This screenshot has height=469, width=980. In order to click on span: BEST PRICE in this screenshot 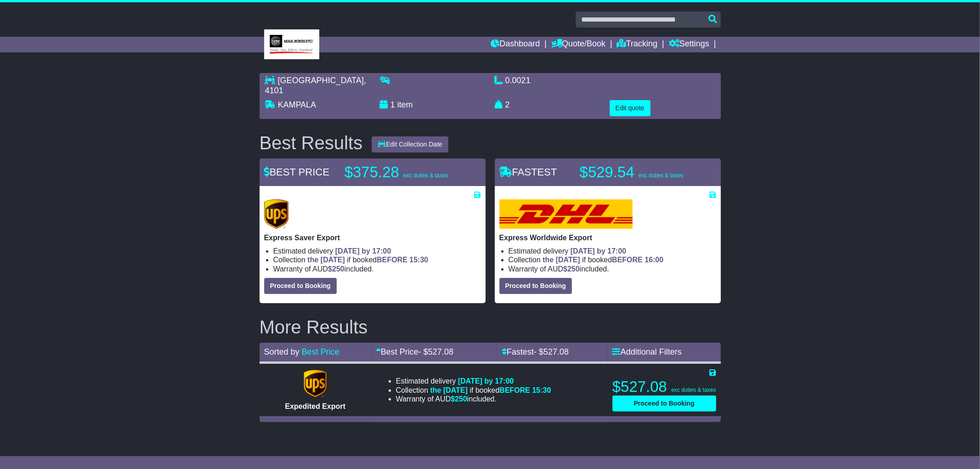, I will do `click(297, 172)`.